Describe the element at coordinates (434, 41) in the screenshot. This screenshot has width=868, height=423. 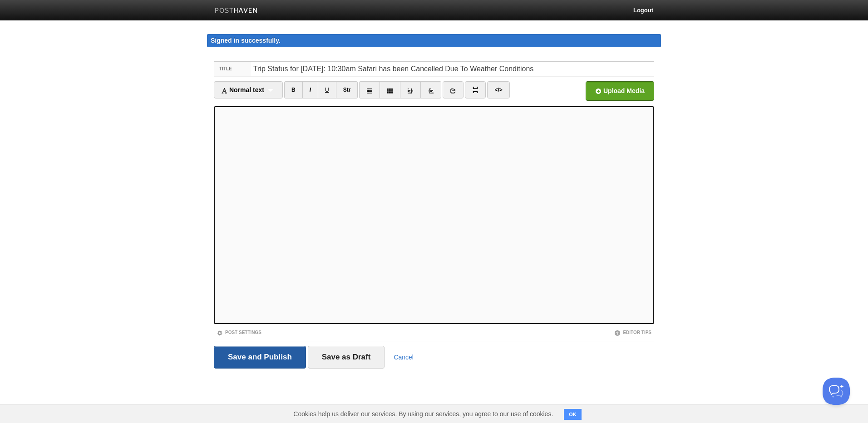
I see `div: Signed in successfully.` at that location.